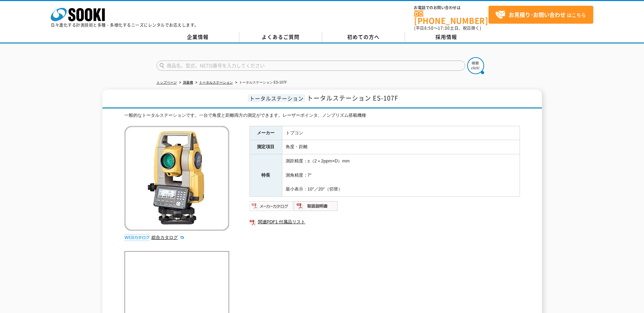 Image resolution: width=644 pixels, height=313 pixels. I want to click on p: 日々進化する計測技術と多種・多様化するニーズにレンタルでお応えします。, so click(125, 25).